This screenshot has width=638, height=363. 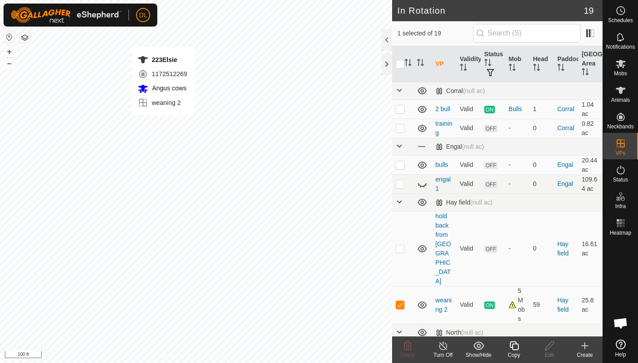 What do you see at coordinates (464, 202) in the screenshot?
I see `div: Hay field` at bounding box center [464, 202].